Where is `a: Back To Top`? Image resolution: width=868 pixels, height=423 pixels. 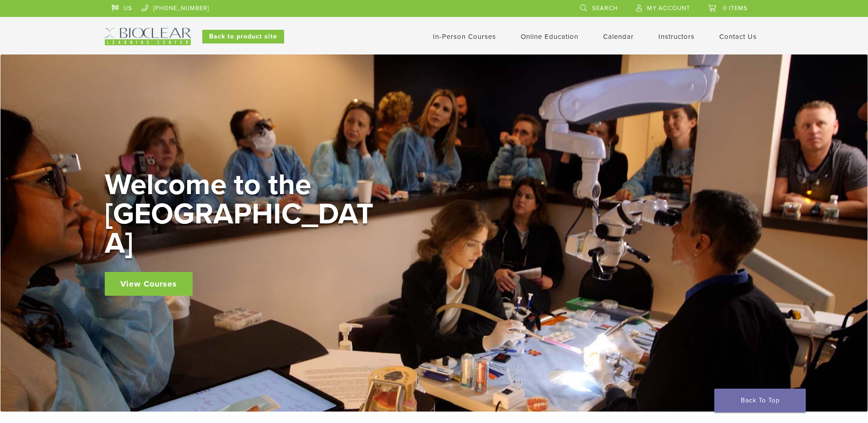
a: Back To Top is located at coordinates (760, 401).